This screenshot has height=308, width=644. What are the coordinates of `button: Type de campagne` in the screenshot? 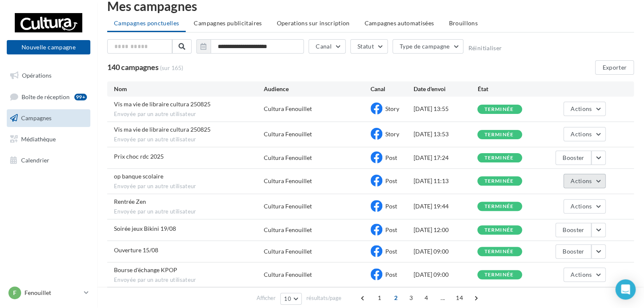 It's located at (428, 47).